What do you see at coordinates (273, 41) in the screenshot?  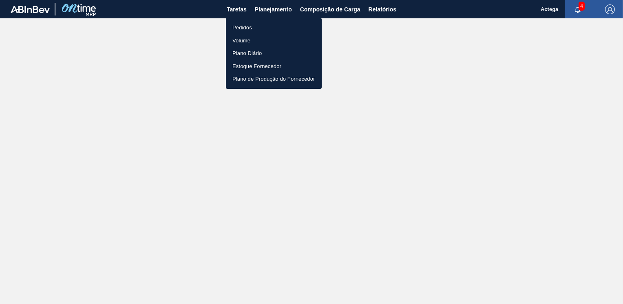 I see `li: Volume` at bounding box center [273, 41].